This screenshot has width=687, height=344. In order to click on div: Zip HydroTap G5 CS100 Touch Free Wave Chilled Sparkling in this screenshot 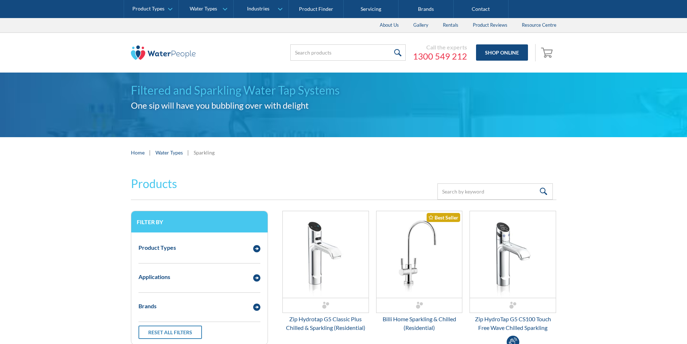, I will do `click(513, 323)`.